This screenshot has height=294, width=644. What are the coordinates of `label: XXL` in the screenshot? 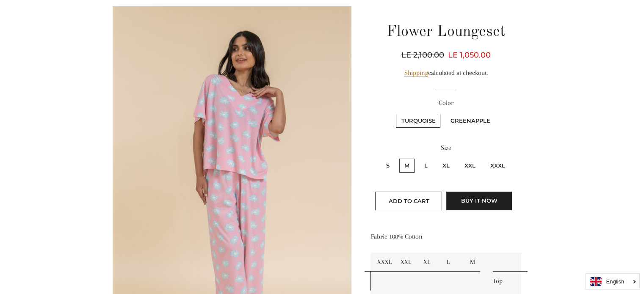 It's located at (470, 166).